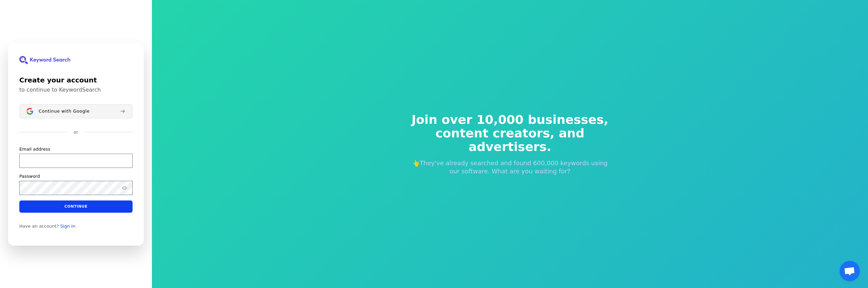  I want to click on div: Open chat, so click(850, 271).